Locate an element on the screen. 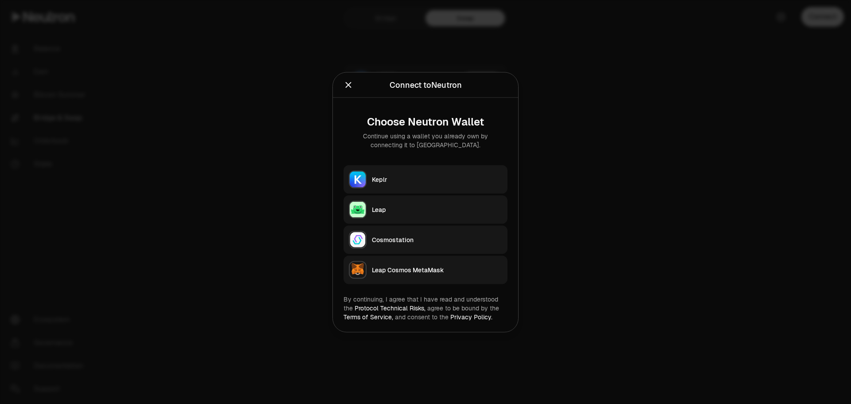 This screenshot has width=851, height=404. div: By continuing, I agree that I have read and understood the agree to be bound by the and consent t... is located at coordinates (425, 307).